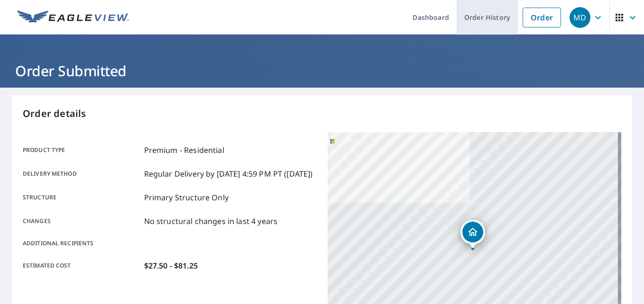 This screenshot has height=304, width=644. I want to click on a: Order, so click(541, 17).